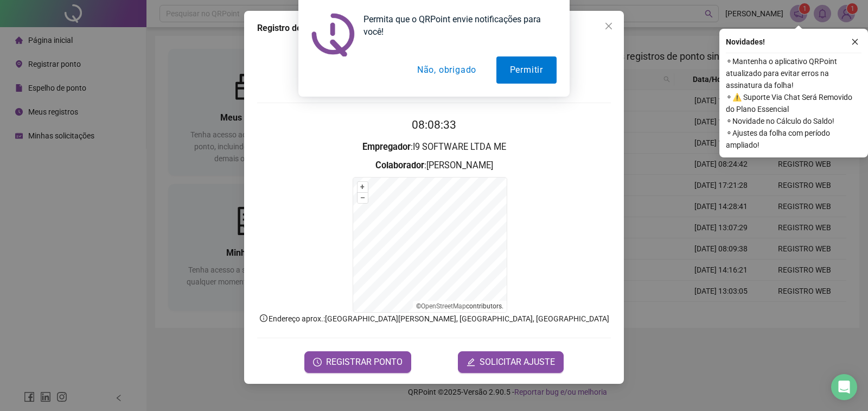 The image size is (868, 411). I want to click on h3: : I9 SOFTWARE LTDA ME, so click(434, 147).